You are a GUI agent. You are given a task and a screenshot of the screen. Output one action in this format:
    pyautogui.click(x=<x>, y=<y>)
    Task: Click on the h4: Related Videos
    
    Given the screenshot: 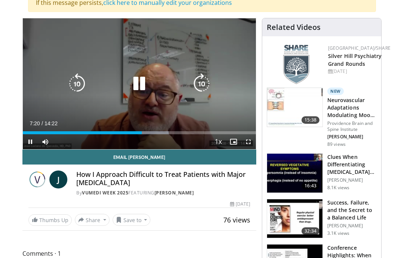 What is the action you would take?
    pyautogui.click(x=294, y=27)
    